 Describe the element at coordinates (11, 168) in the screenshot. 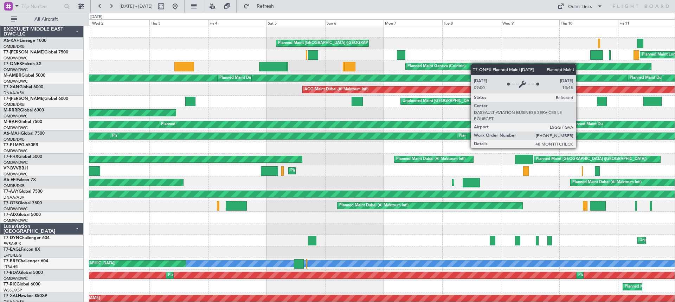

I see `span: VP-BVV` at that location.